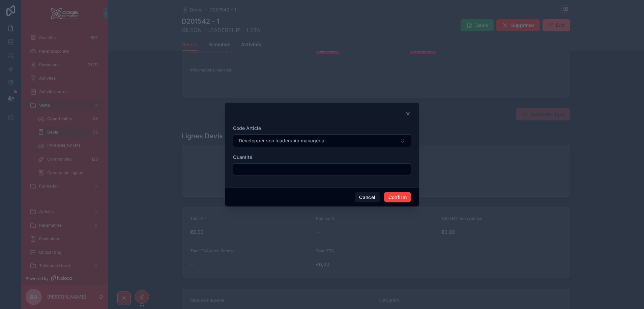  Describe the element at coordinates (397, 198) in the screenshot. I see `button: Confirm` at that location.